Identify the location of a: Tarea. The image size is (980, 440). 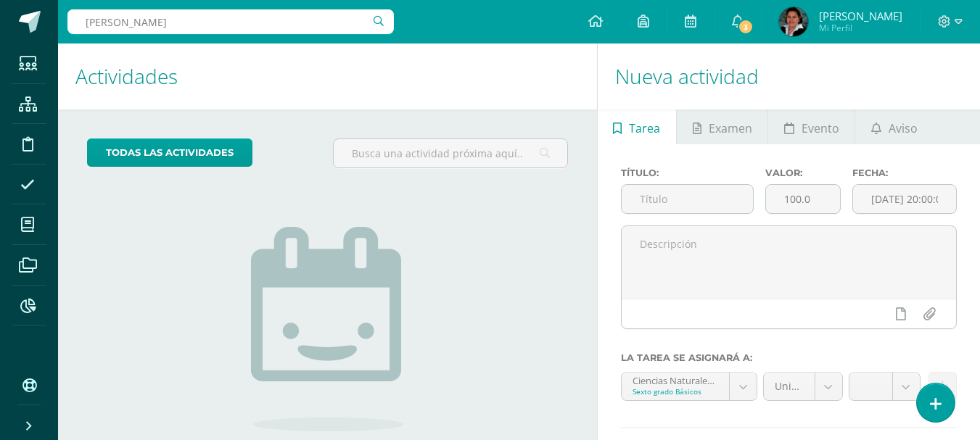
(637, 127).